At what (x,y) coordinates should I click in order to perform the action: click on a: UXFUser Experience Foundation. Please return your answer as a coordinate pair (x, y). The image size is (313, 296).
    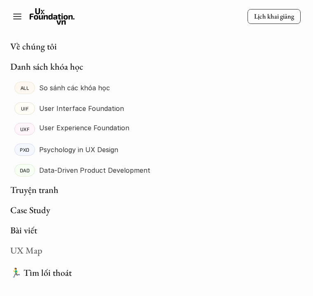
    Looking at the image, I should click on (82, 129).